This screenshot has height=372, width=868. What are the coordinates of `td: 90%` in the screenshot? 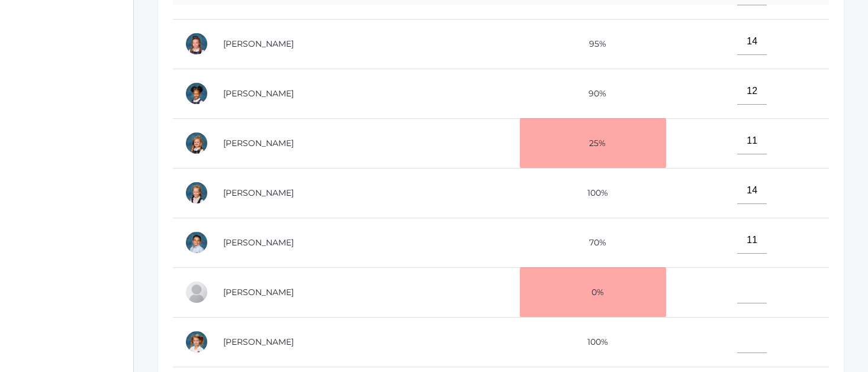 It's located at (594, 93).